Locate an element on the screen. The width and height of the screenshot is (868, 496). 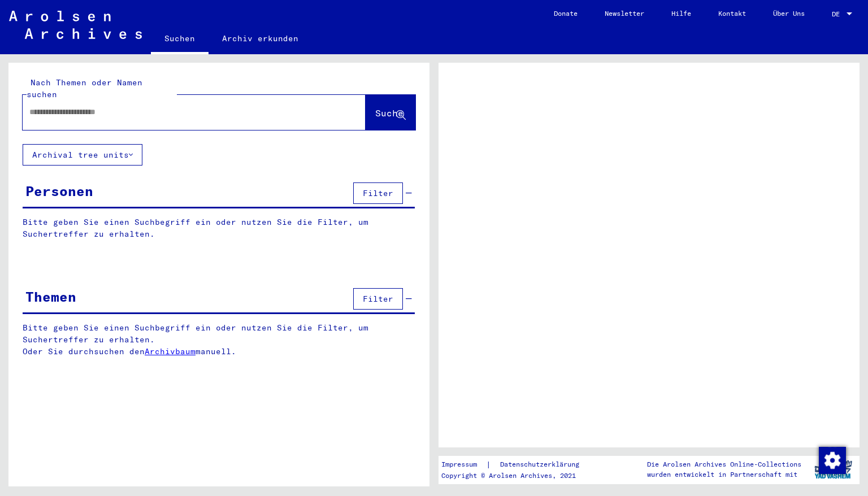
div: Themen is located at coordinates (51, 296).